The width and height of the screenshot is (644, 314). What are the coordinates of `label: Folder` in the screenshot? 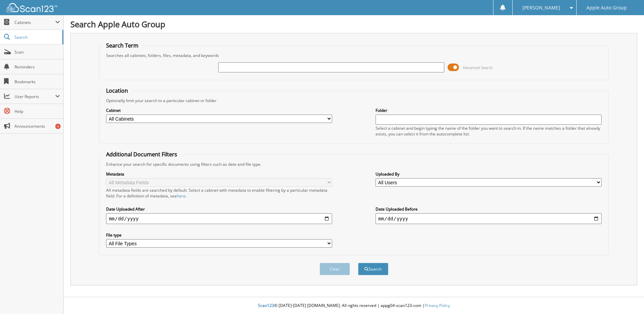 It's located at (488, 110).